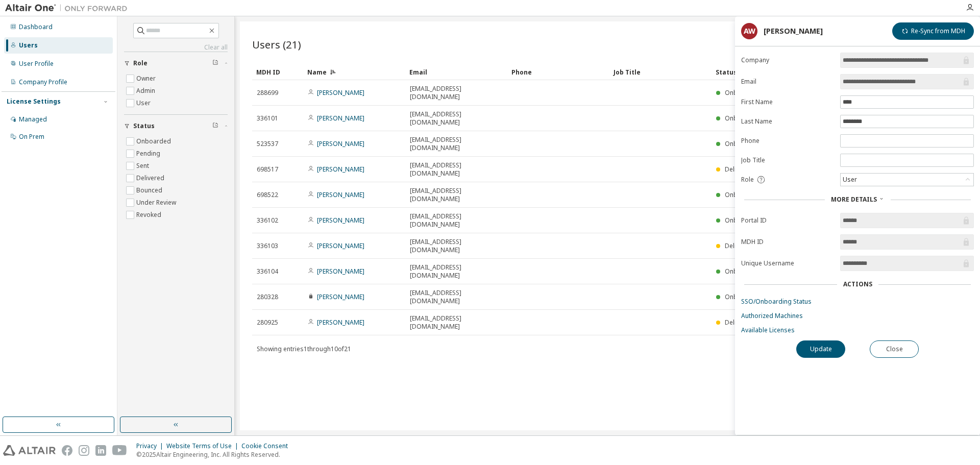  What do you see at coordinates (157, 203) in the screenshot?
I see `label: Under Review` at bounding box center [157, 203].